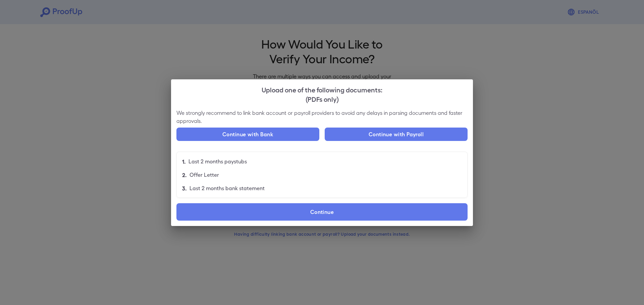  Describe the element at coordinates (396, 134) in the screenshot. I see `button: Continue with Payroll` at that location.